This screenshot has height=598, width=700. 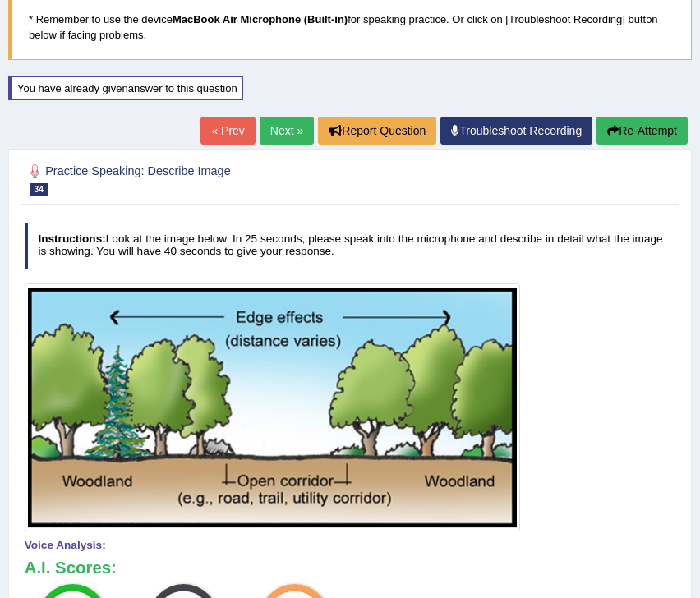 What do you see at coordinates (39, 189) in the screenshot?
I see `span: 34` at bounding box center [39, 189].